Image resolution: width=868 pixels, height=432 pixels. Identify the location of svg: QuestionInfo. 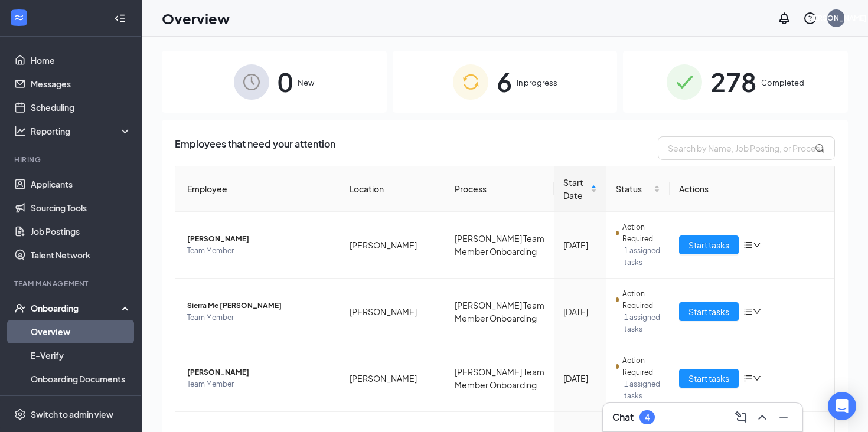
(810, 18).